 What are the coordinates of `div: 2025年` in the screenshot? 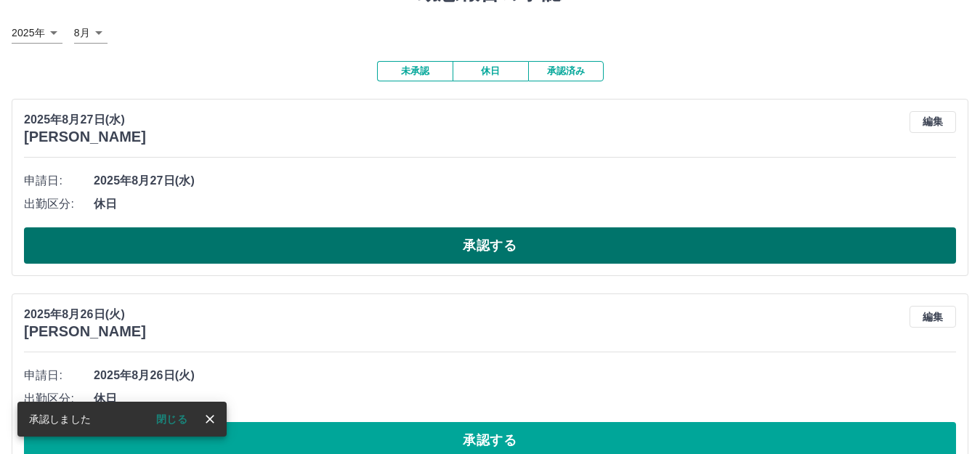 It's located at (37, 33).